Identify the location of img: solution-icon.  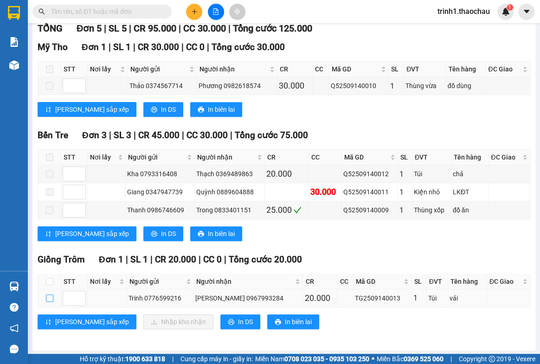
(14, 42).